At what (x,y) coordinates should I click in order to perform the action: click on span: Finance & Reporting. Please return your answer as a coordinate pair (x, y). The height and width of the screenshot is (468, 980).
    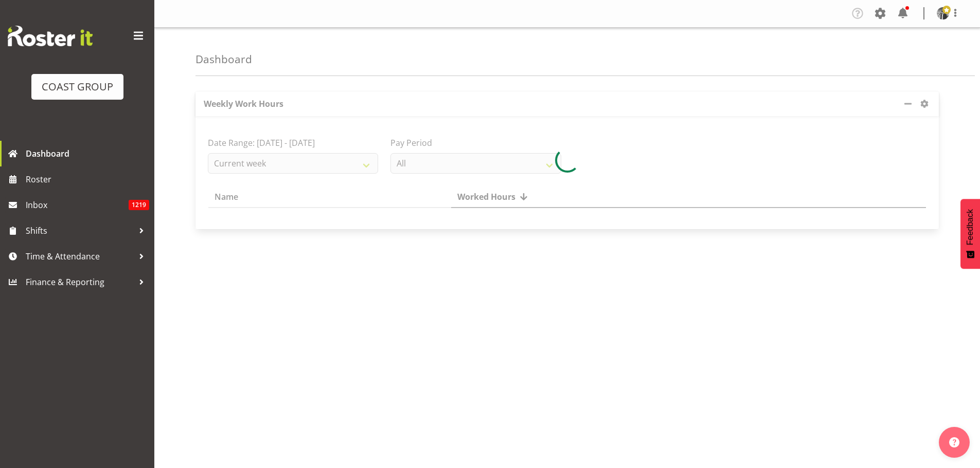
    Looking at the image, I should click on (80, 282).